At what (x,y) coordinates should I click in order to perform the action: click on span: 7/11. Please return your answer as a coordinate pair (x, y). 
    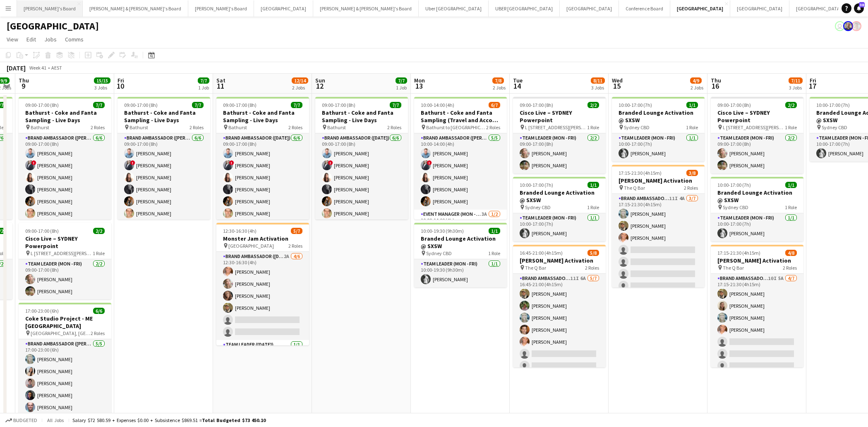
    Looking at the image, I should click on (796, 80).